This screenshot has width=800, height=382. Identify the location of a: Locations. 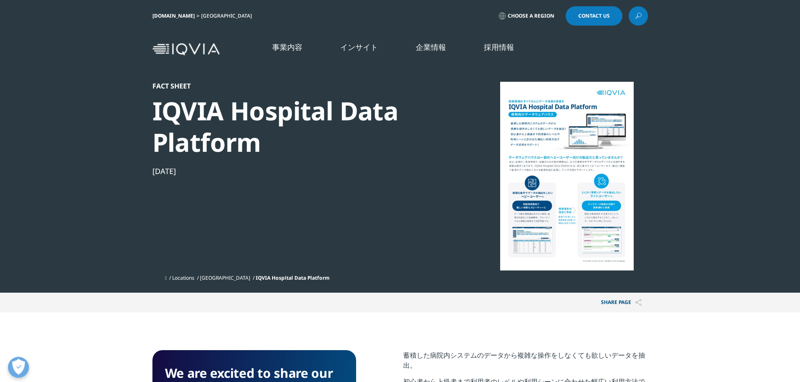
(183, 278).